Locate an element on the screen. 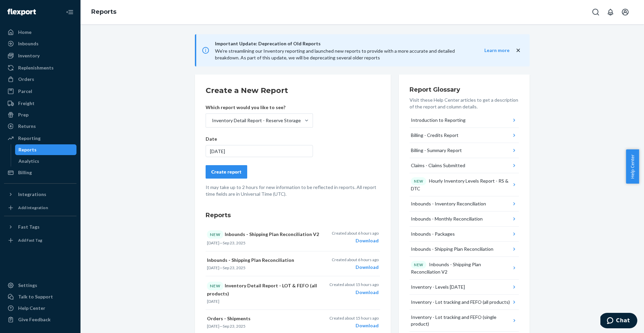  div: Inventory is located at coordinates (29, 56).